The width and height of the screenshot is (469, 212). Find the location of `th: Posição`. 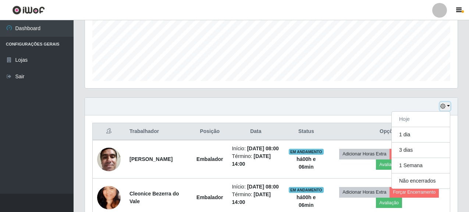

th: Posição is located at coordinates (210, 132).